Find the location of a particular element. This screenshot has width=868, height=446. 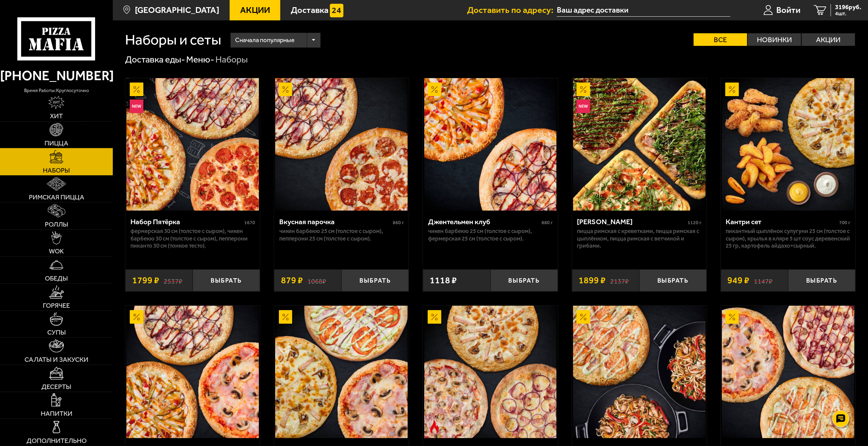

s: 1147 ₽ is located at coordinates (764, 280).